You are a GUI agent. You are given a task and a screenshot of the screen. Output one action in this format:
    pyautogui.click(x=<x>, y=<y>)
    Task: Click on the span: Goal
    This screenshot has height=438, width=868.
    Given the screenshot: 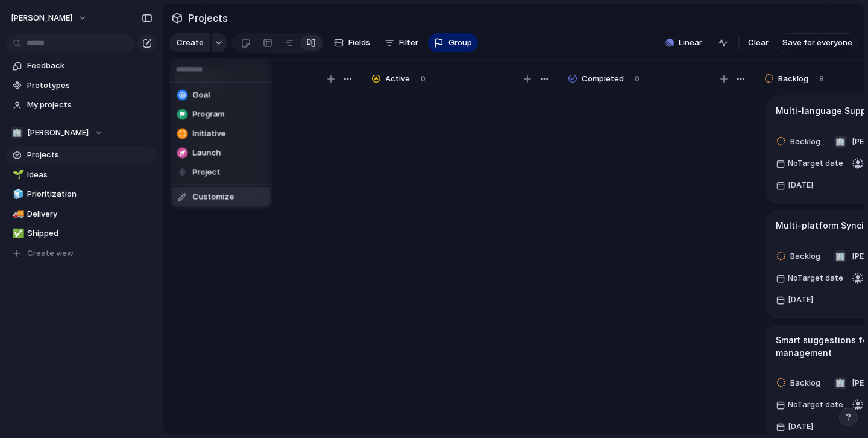 What is the action you would take?
    pyautogui.click(x=202, y=95)
    